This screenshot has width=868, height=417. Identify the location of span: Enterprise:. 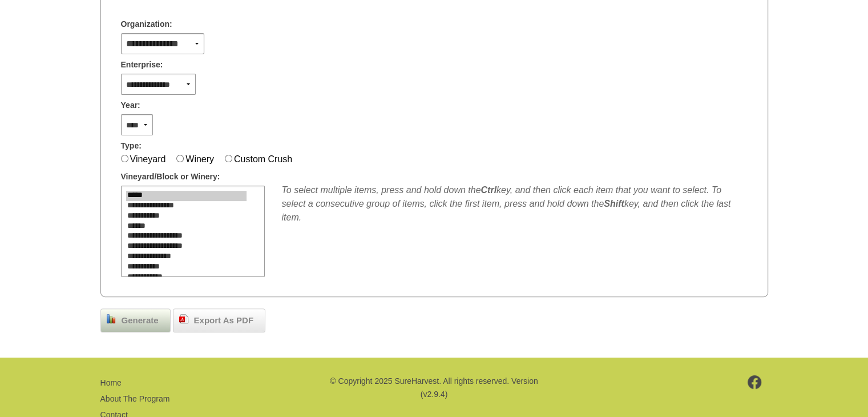
(142, 64).